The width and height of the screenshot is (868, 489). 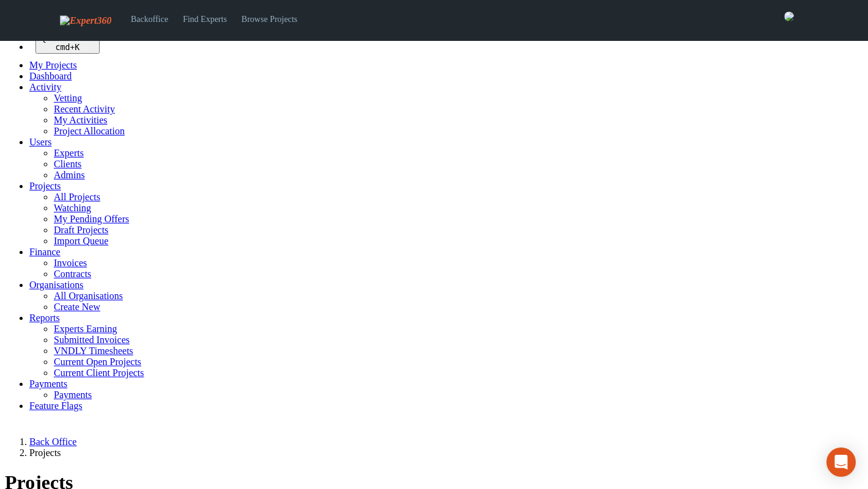 I want to click on a: My Projects, so click(x=53, y=64).